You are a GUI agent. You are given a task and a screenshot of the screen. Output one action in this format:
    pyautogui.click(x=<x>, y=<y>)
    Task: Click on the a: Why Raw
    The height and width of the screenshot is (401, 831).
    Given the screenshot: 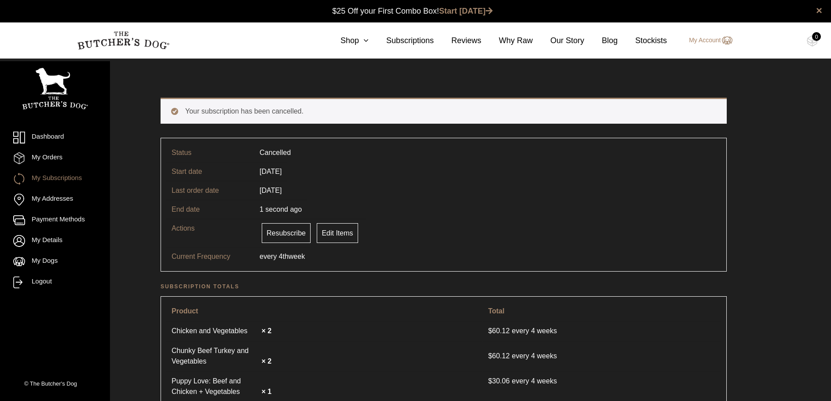 What is the action you would take?
    pyautogui.click(x=507, y=40)
    